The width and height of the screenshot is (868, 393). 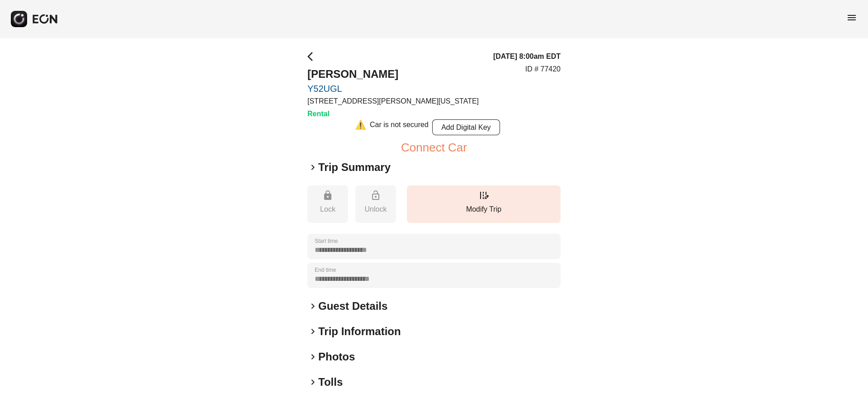 What do you see at coordinates (337, 357) in the screenshot?
I see `h2: Photos` at bounding box center [337, 357].